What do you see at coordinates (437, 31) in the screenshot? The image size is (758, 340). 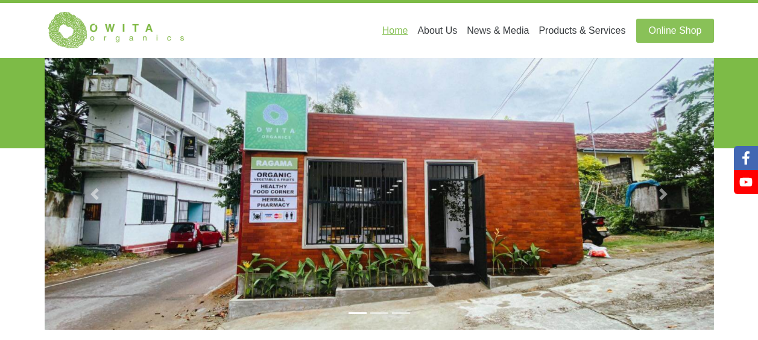 I see `a: About Us` at bounding box center [437, 31].